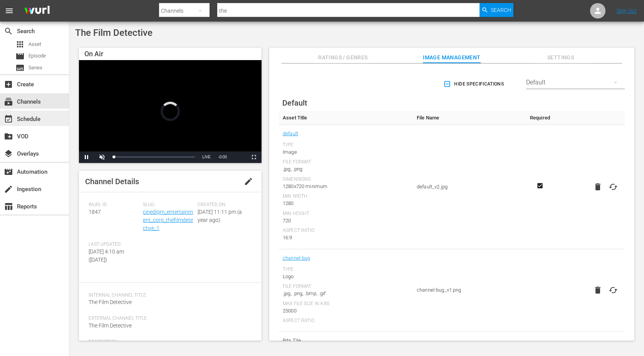 This screenshot has height=356, width=644. What do you see at coordinates (154, 157) in the screenshot?
I see `div: Progress Bar` at bounding box center [154, 157].